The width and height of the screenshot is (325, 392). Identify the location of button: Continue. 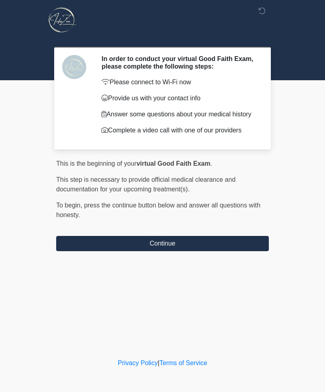
(162, 243).